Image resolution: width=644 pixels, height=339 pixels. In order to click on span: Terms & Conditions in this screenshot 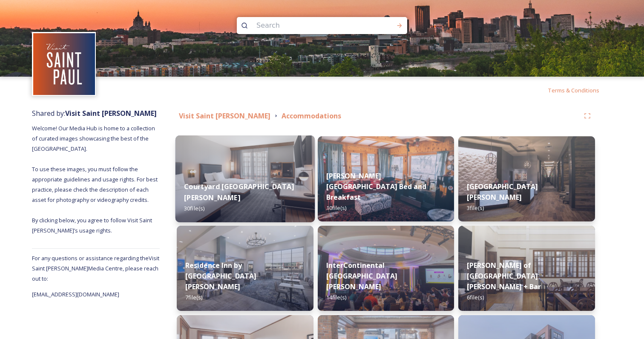, I will do `click(573, 90)`.